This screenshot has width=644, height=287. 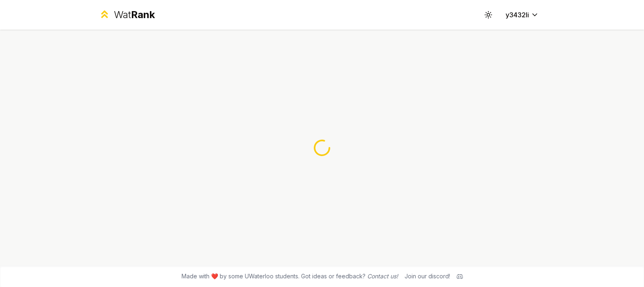 I want to click on div: Join our discord!, so click(x=427, y=276).